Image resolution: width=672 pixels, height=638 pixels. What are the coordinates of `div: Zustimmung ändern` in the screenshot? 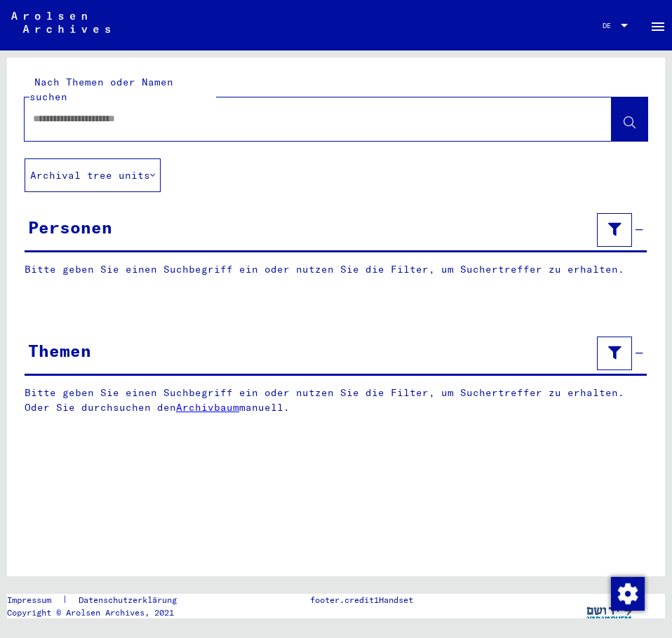 It's located at (628, 594).